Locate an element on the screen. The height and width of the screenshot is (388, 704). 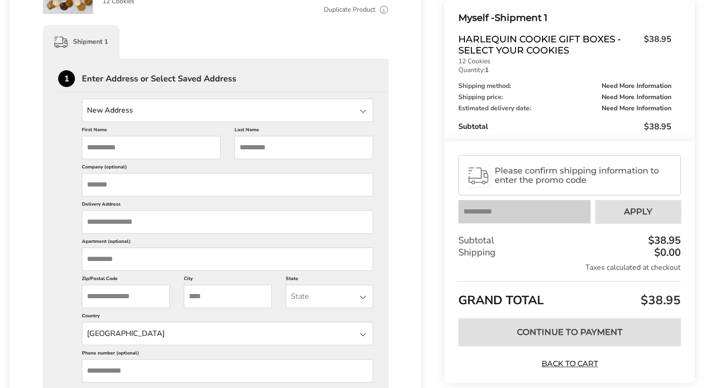
input: ZIP is located at coordinates (126, 296).